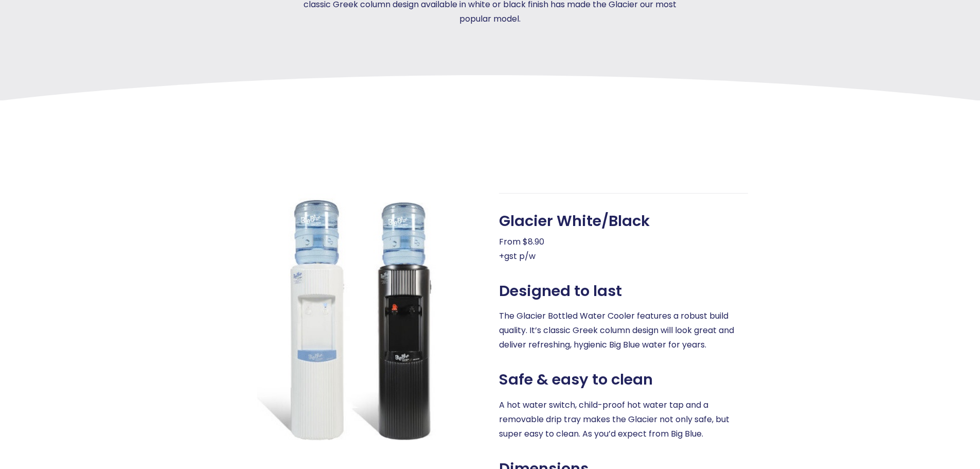 The image size is (980, 469). I want to click on p: A hot water switch, child-proof hot water tap and a removable drip tray makes the Glacier not onl..., so click(623, 420).